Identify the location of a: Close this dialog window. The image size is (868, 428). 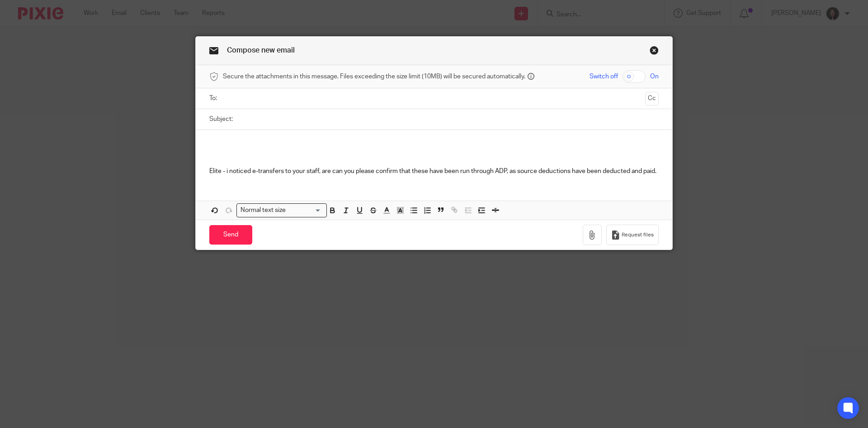
(655, 52).